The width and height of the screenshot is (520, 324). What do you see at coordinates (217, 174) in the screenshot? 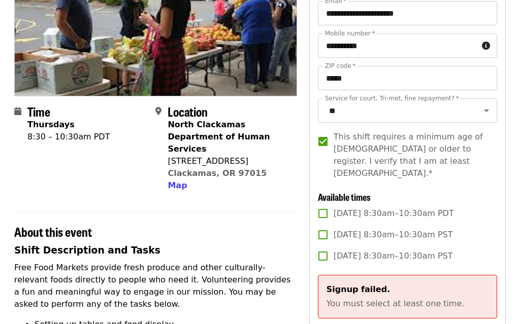
I see `a: Clackamas, OR 97015` at bounding box center [217, 174].